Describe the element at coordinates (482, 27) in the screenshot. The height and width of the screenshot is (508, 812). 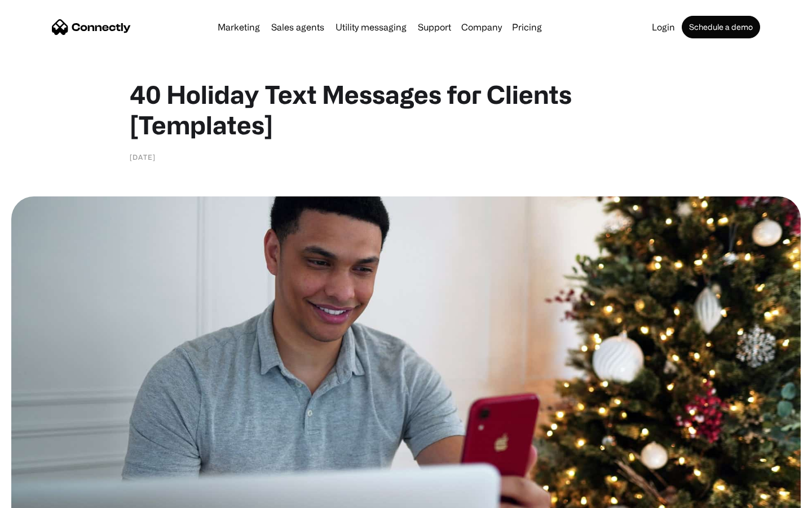
I see `div: Company` at that location.